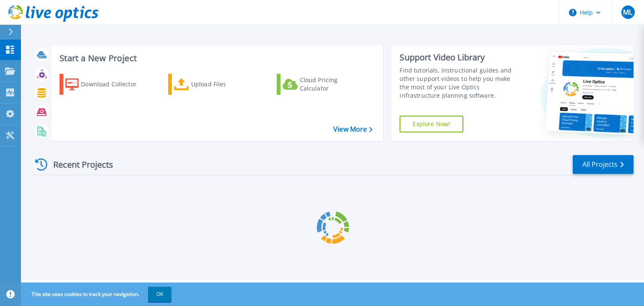  Describe the element at coordinates (460, 83) in the screenshot. I see `div: Find tutorials, instructional guides and other support videos to help you make the most of your L...` at that location.